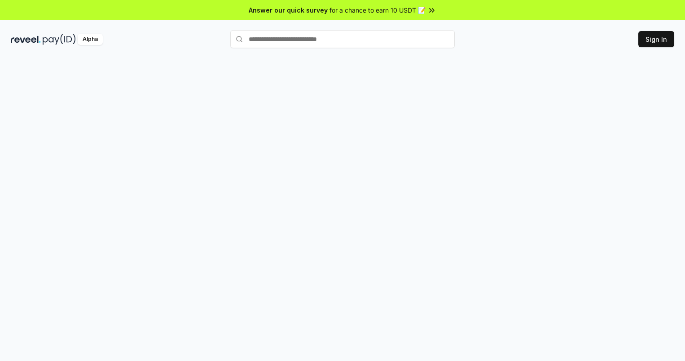 This screenshot has height=361, width=685. Describe the element at coordinates (90, 39) in the screenshot. I see `div: Alpha` at that location.